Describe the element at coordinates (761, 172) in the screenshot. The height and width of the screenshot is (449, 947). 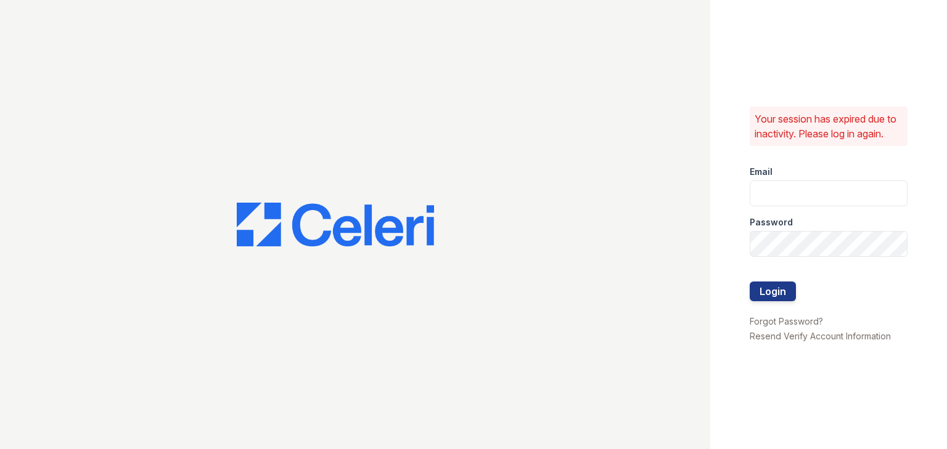
I see `label: Email` at that location.